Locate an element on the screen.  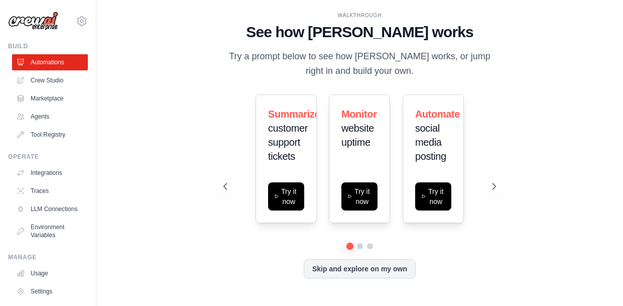
a: Settings is located at coordinates (50, 291).